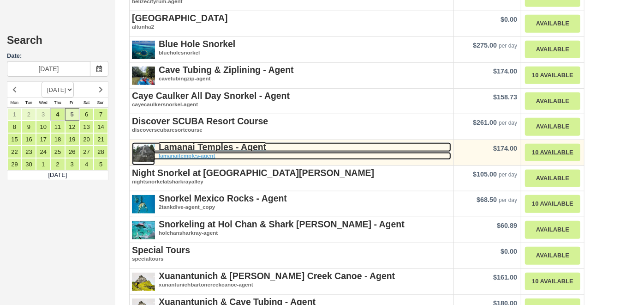 The image size is (644, 305). Describe the element at coordinates (58, 43) in the screenshot. I see `h2: Search` at that location.